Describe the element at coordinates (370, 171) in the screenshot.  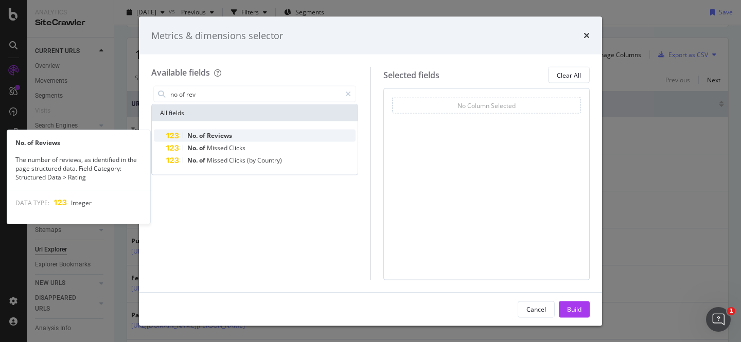
I see `div: modal` at that location.